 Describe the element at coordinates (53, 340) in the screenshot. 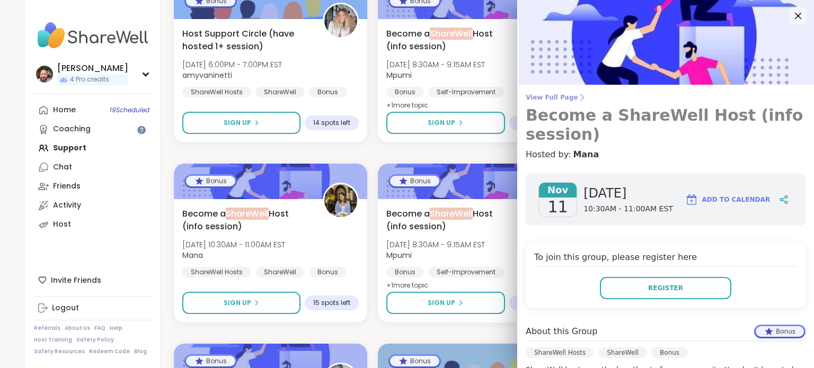

I see `a: Host Training` at that location.